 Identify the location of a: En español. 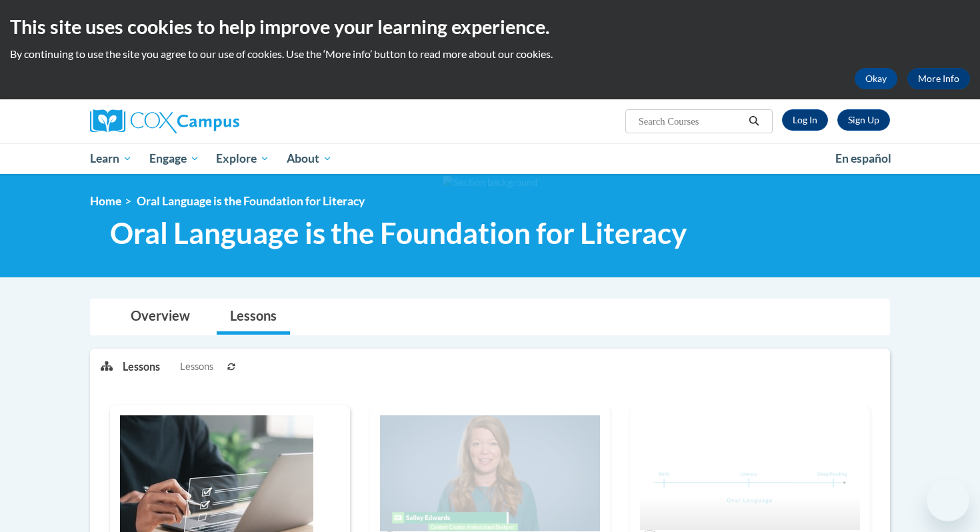
(864, 159).